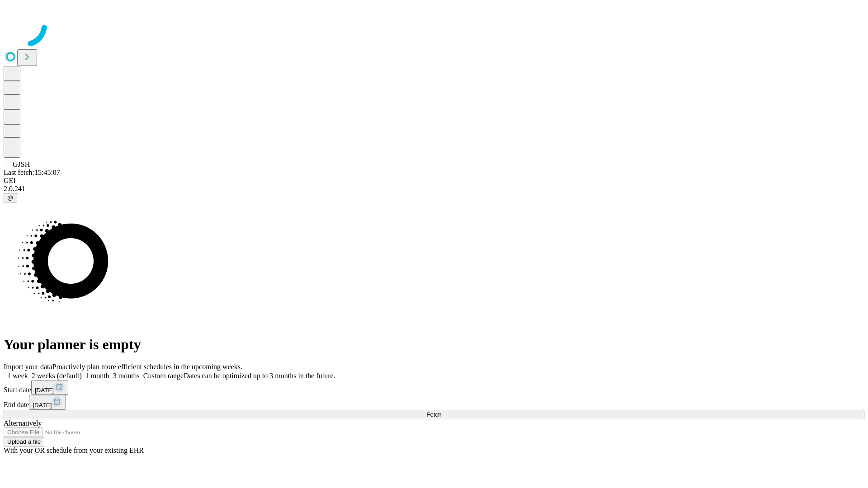 Image resolution: width=868 pixels, height=488 pixels. I want to click on h1: Your planner is empty, so click(434, 344).